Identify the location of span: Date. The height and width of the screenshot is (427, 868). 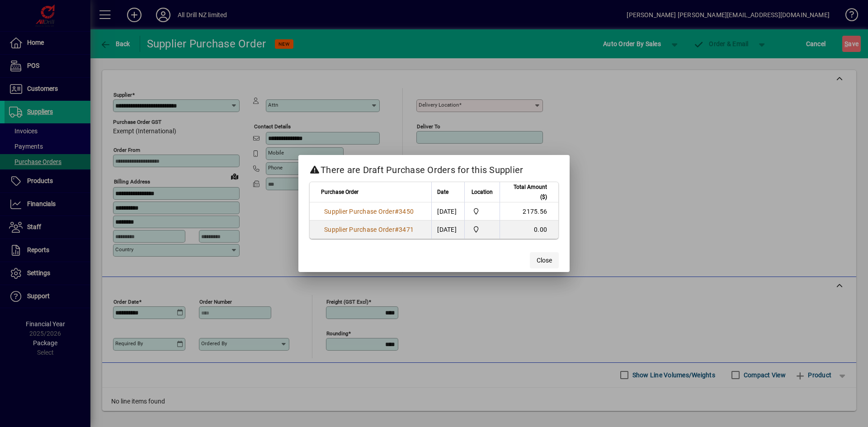
(442, 192).